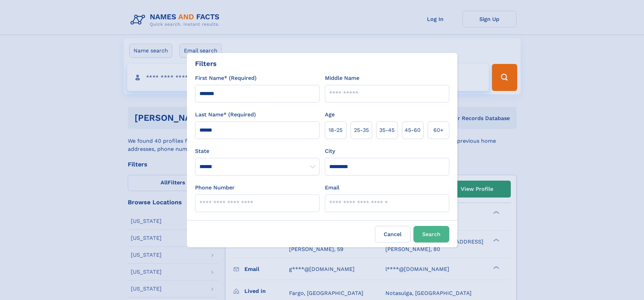 Image resolution: width=644 pixels, height=300 pixels. Describe the element at coordinates (330, 151) in the screenshot. I see `label: City` at that location.